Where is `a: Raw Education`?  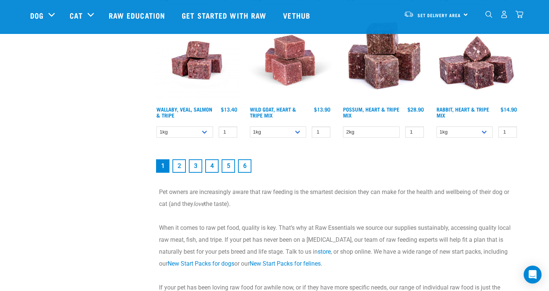 a: Raw Education is located at coordinates (138, 15).